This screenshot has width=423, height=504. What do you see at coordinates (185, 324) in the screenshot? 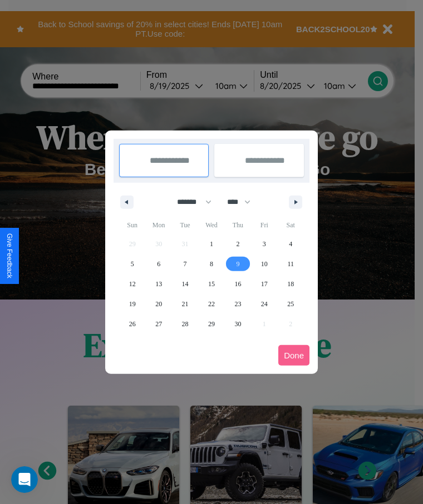
I see `span: 28` at bounding box center [185, 324].